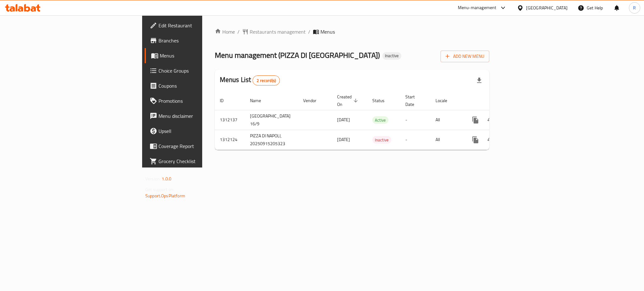 The height and width of the screenshot is (291, 644). Describe the element at coordinates (250, 80) in the screenshot. I see `h2: Menus List` at that location.